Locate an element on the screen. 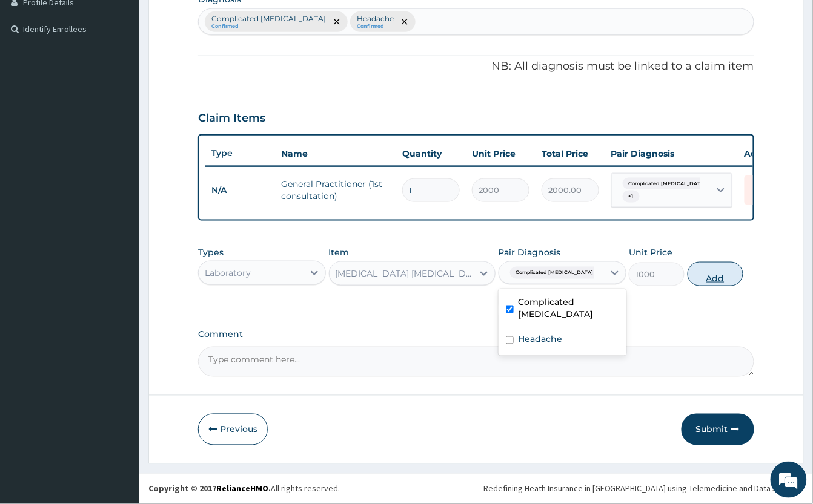  th: Name is located at coordinates (336, 154).